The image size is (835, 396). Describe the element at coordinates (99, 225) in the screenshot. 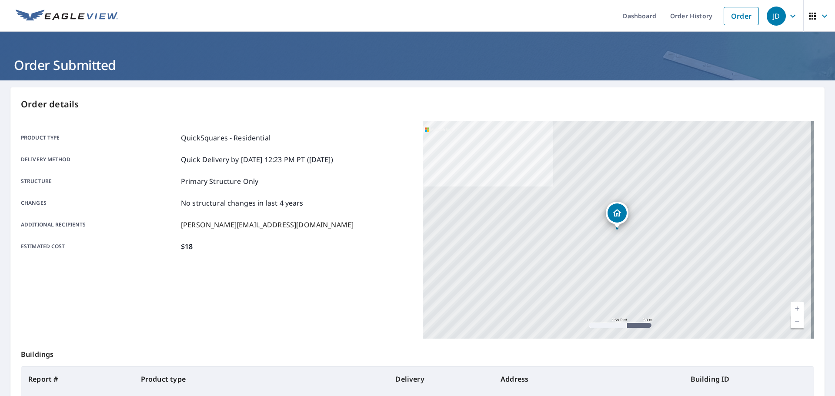

I see `p: Additional recipients` at that location.